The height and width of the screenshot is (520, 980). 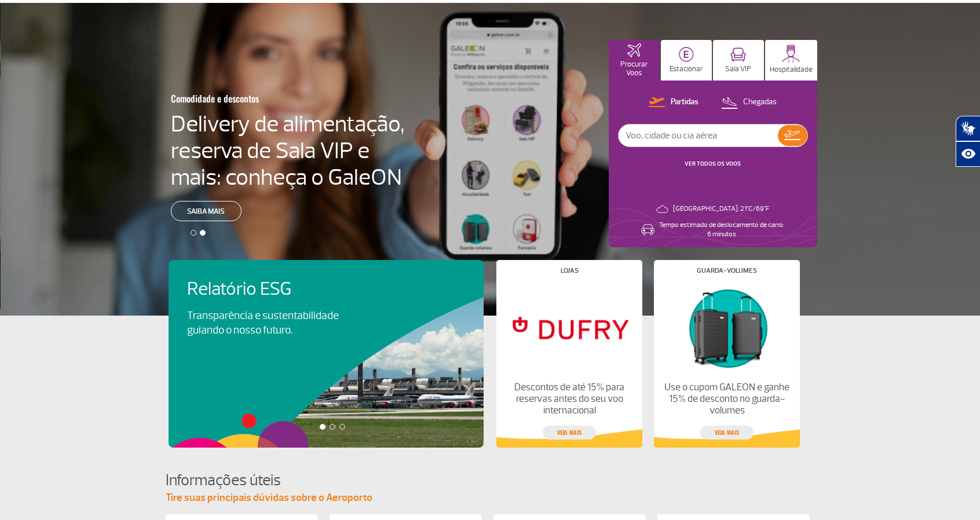 I want to click on img: carParkingHome.svg, so click(x=687, y=55).